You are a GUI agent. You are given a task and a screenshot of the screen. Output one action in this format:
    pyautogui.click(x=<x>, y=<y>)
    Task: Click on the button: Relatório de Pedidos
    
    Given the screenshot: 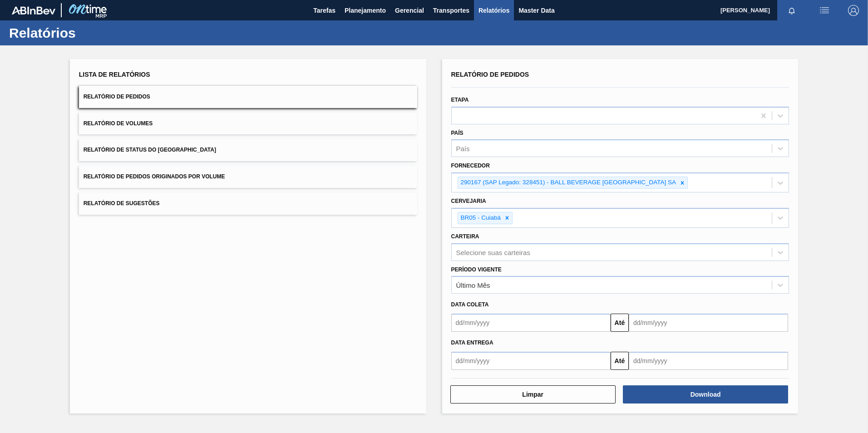 What is the action you would take?
    pyautogui.click(x=248, y=97)
    